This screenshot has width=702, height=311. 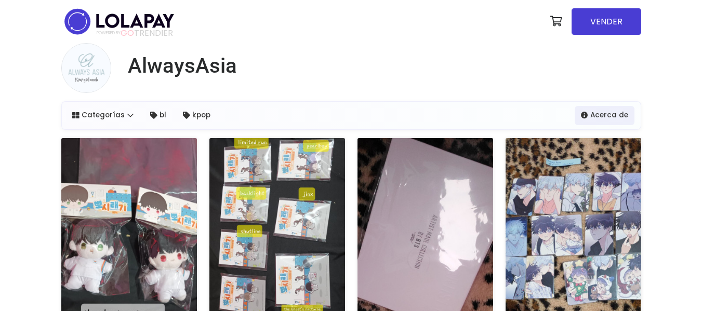 I want to click on a: Categorías, so click(x=103, y=115).